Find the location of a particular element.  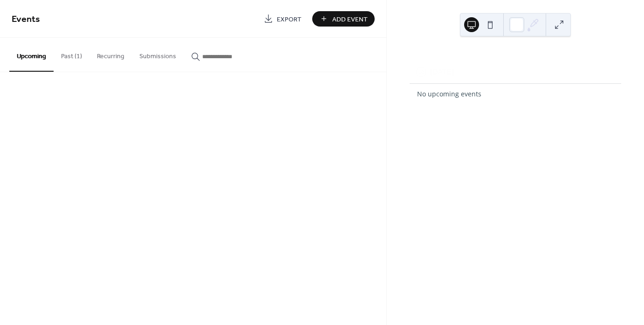

div: No upcoming events is located at coordinates (516, 94).